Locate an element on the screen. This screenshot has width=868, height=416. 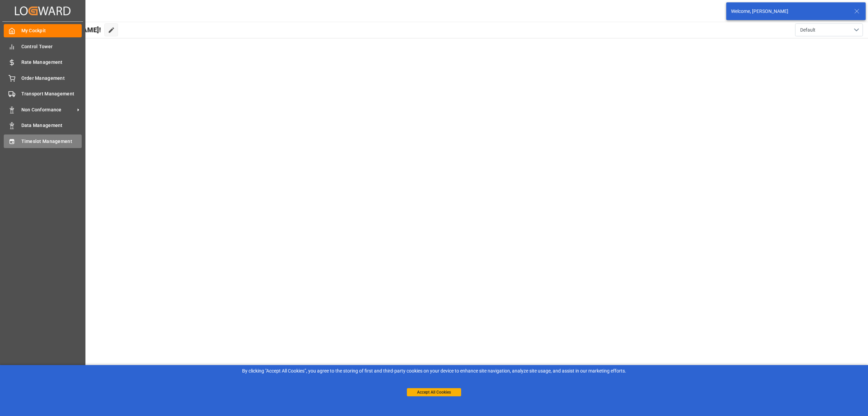
a: Timeslot Management is located at coordinates (42, 141).